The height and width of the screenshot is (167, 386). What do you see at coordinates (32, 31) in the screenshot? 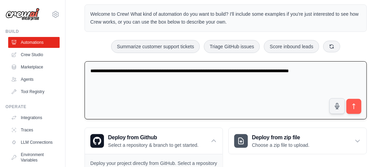
I see `div: Build` at bounding box center [32, 31].